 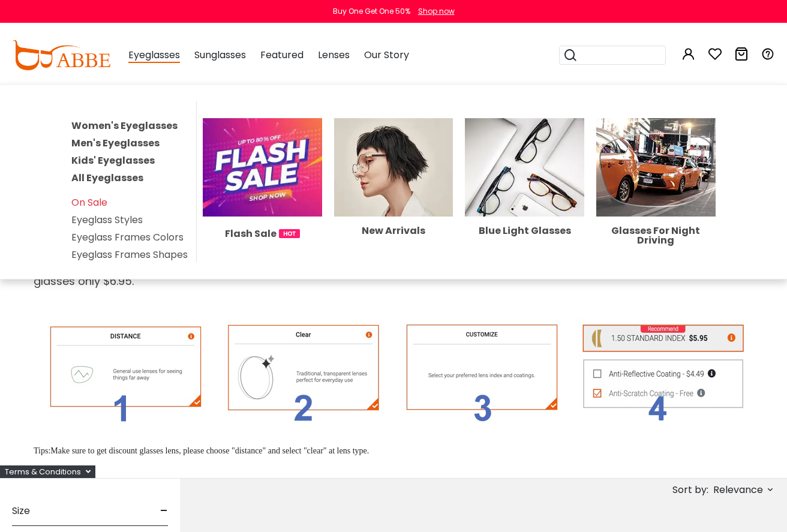 What do you see at coordinates (655, 202) in the screenshot?
I see `a: Glasses For Night Driving` at bounding box center [655, 202].